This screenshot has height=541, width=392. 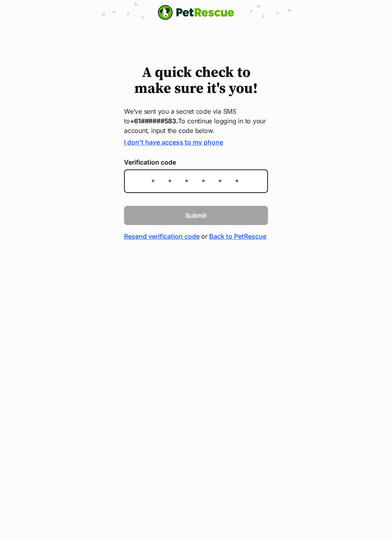 What do you see at coordinates (196, 12) in the screenshot?
I see `img: logo-e224e6f780fb5917bec1dbf3a21bbac754714ae5b6737aabdf751b685950b380.svg` at bounding box center [196, 12].